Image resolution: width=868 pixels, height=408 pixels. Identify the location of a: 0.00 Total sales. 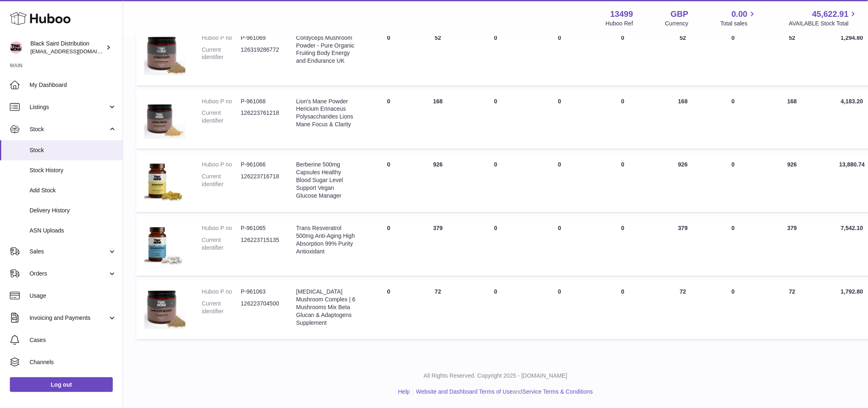
(739, 18).